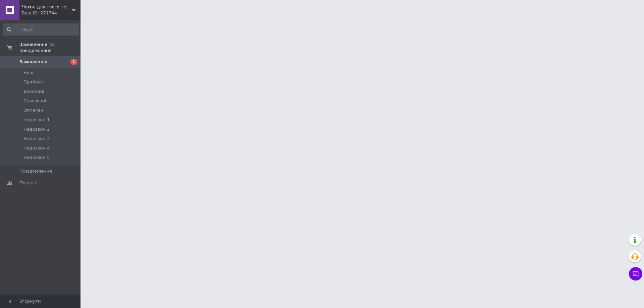 Image resolution: width=644 pixels, height=308 pixels. I want to click on span: Виконані, so click(34, 91).